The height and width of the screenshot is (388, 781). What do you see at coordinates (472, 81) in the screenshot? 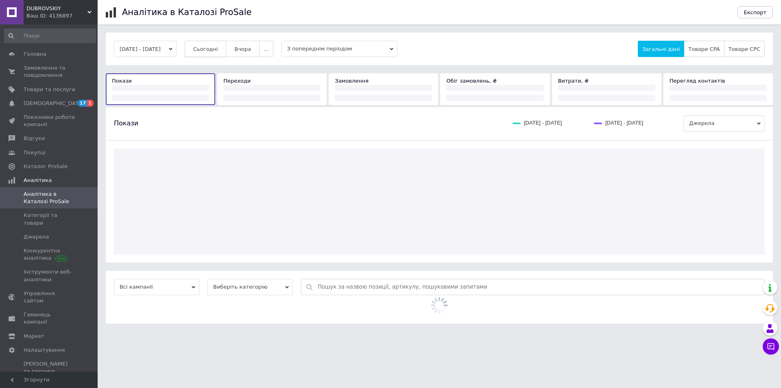
I see `span: Обіг замовлень, ₴` at bounding box center [472, 81].